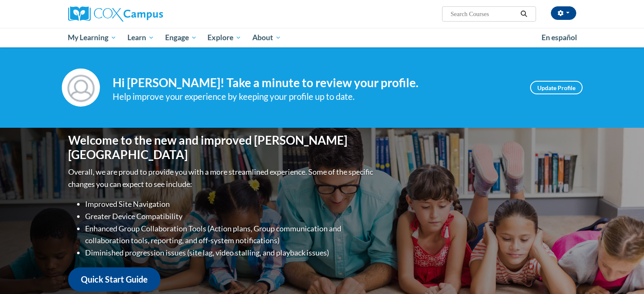 The image size is (644, 294). I want to click on li: Diminished progression issues (site lag, video stalling, and playback issues), so click(230, 253).